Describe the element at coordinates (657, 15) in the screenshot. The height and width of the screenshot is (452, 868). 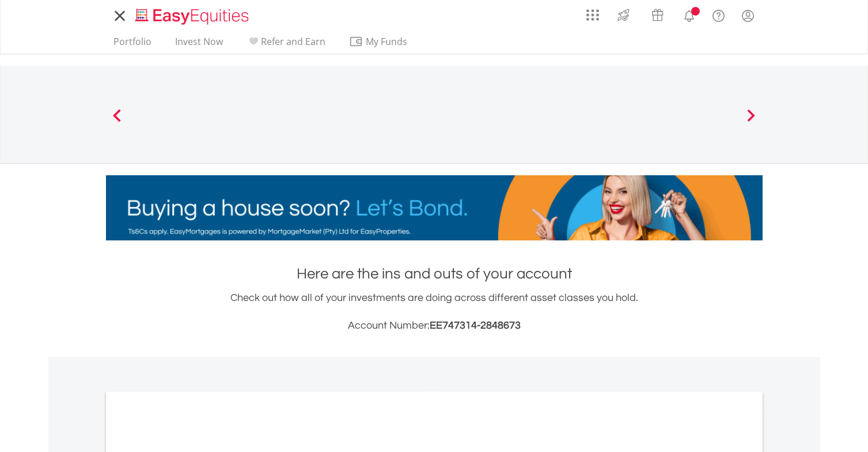
I see `img: vouchers-v2.svg` at that location.